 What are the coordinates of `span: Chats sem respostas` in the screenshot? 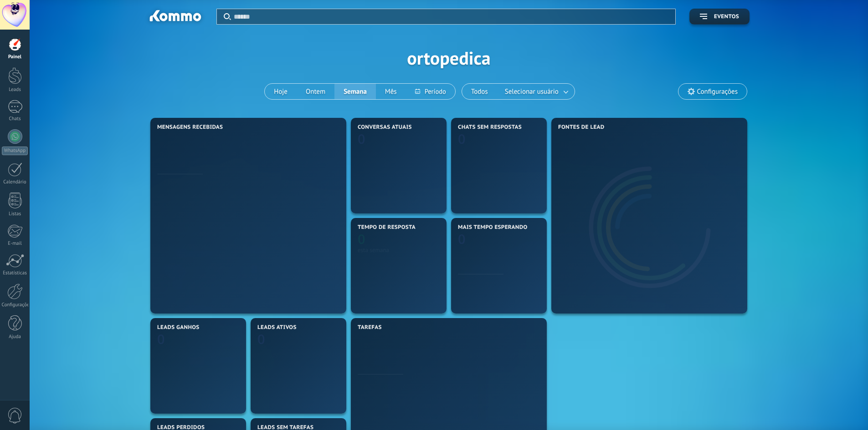 It's located at (490, 127).